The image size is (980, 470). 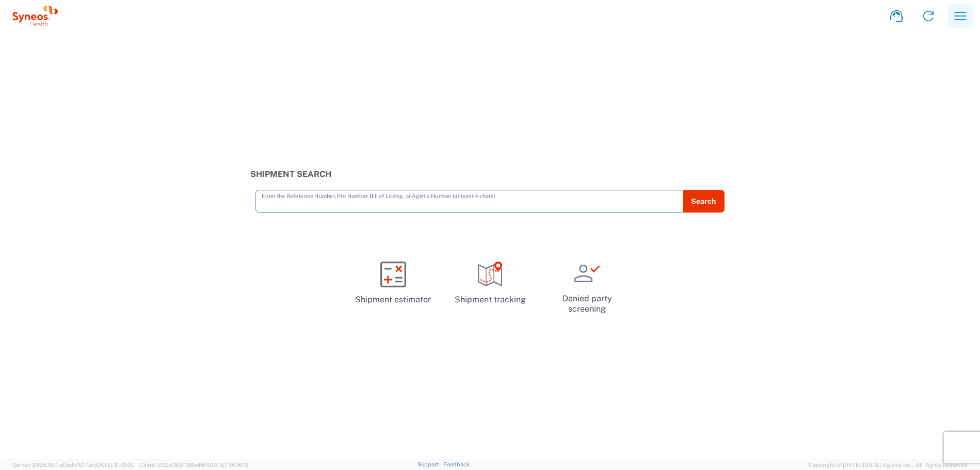 I want to click on a: Denied party screening, so click(x=587, y=287).